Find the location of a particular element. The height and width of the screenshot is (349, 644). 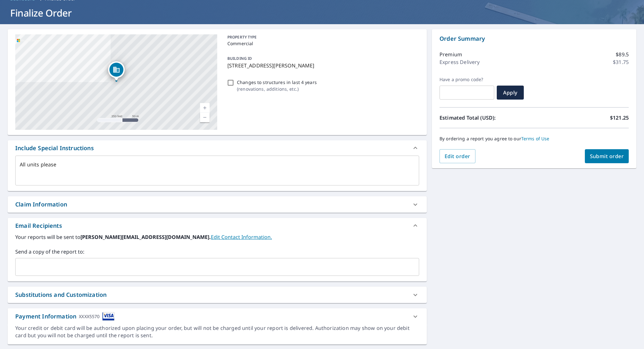

p: Changes to structures in last 4 years is located at coordinates (276, 83).